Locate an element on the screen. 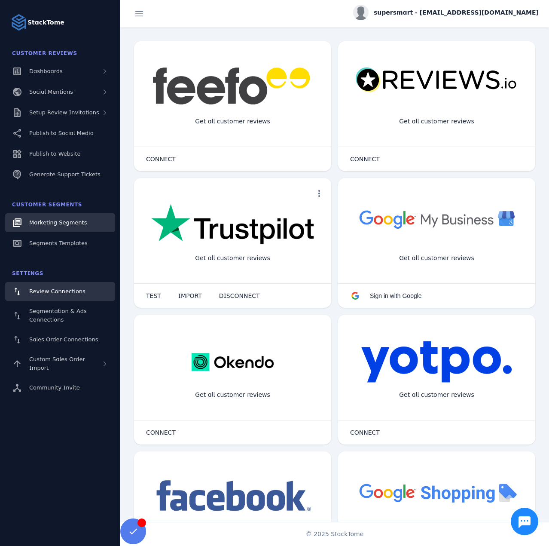 The image size is (549, 546). span: Customer Reviews is located at coordinates (45, 53).